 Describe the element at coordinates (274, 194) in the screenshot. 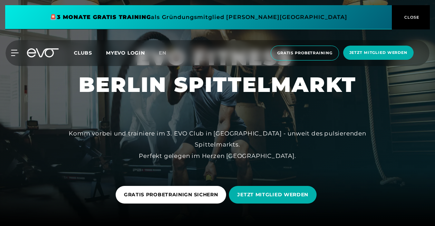

I see `a: JETZT MITGLIED WERDEN` at that location.